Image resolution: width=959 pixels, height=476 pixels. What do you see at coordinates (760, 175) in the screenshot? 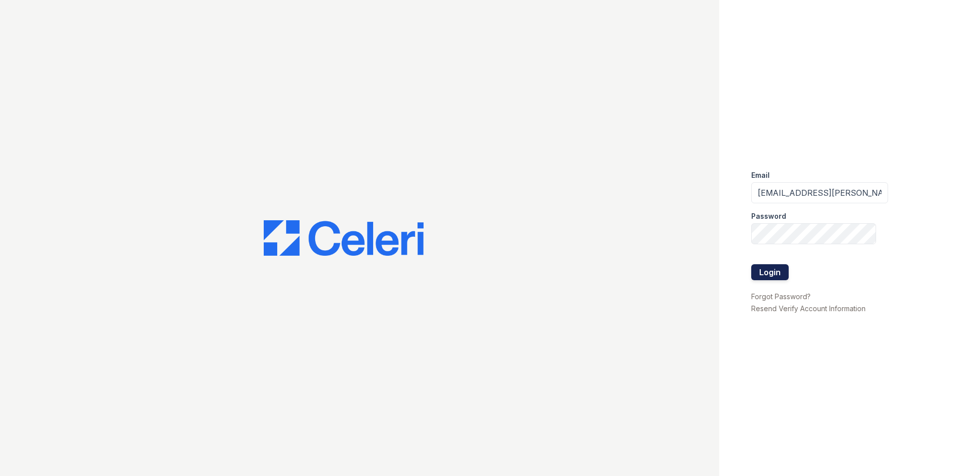
I see `label: Email` at bounding box center [760, 175].